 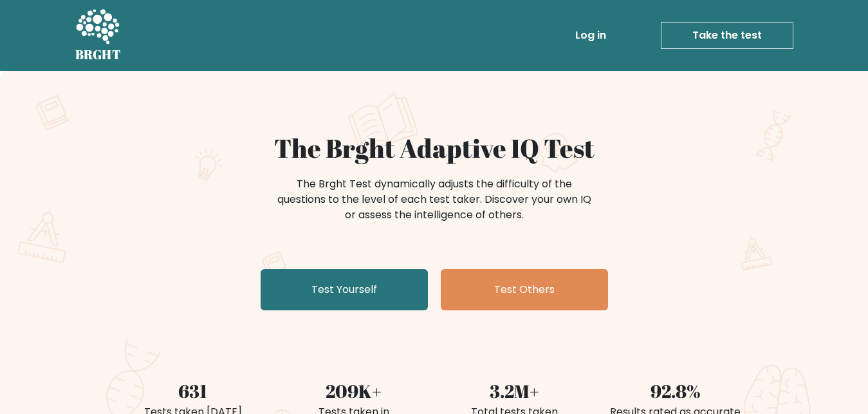 What do you see at coordinates (675, 391) in the screenshot?
I see `div: 92.8%` at bounding box center [675, 391].